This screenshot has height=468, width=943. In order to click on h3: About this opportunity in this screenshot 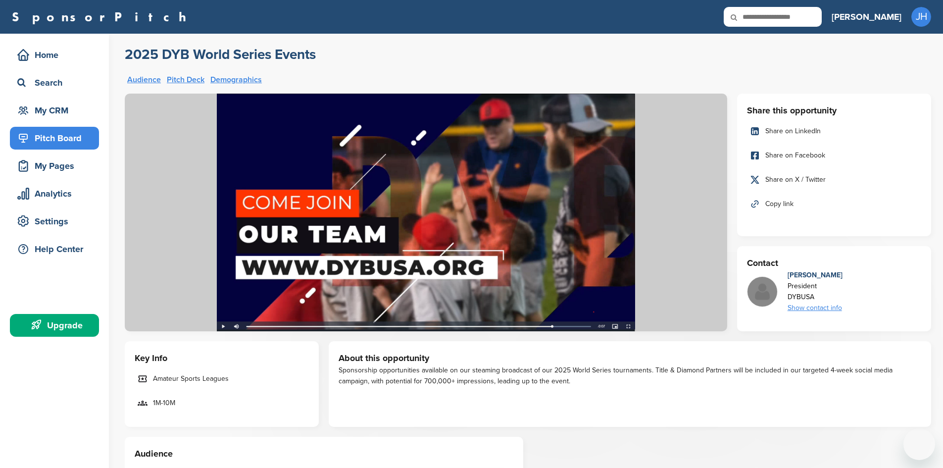, I will do `click(630, 358)`.